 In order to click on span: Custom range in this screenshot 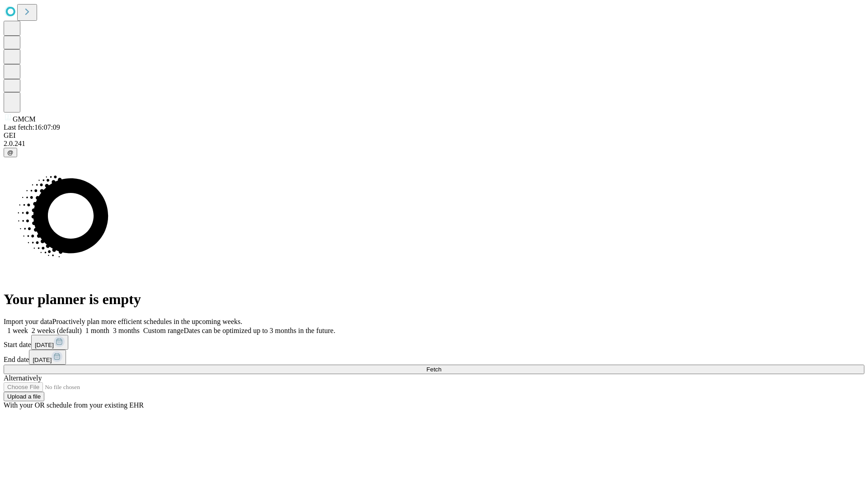, I will do `click(163, 331)`.